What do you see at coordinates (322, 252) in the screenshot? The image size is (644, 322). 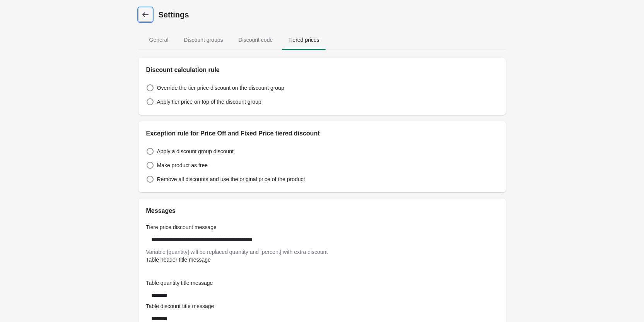 I see `div: Variable [quantity] will be replaced quantity and [percent] with extra discount` at bounding box center [322, 252].